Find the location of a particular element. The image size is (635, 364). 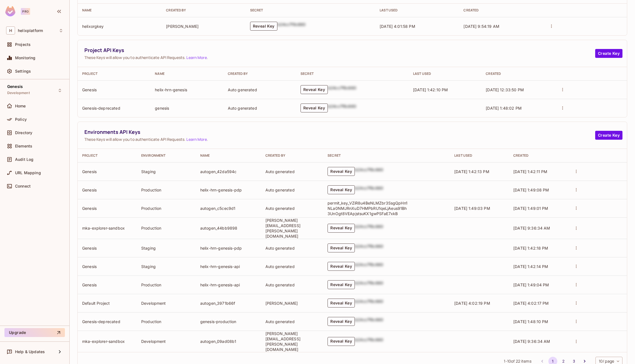

td: autogen_42da594c is located at coordinates (228, 171).